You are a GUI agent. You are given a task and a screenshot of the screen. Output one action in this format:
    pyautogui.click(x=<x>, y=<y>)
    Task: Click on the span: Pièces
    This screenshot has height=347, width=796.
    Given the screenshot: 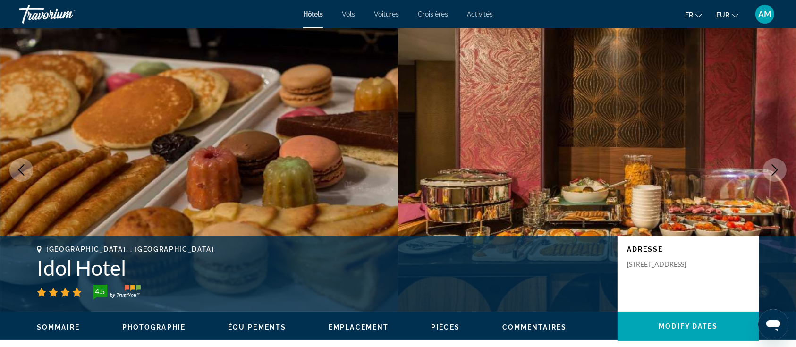 What is the action you would take?
    pyautogui.click(x=445, y=327)
    